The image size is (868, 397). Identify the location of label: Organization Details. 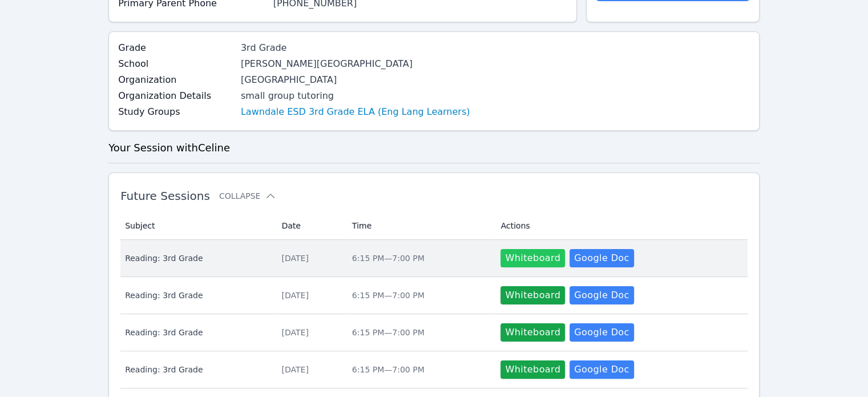
(176, 96).